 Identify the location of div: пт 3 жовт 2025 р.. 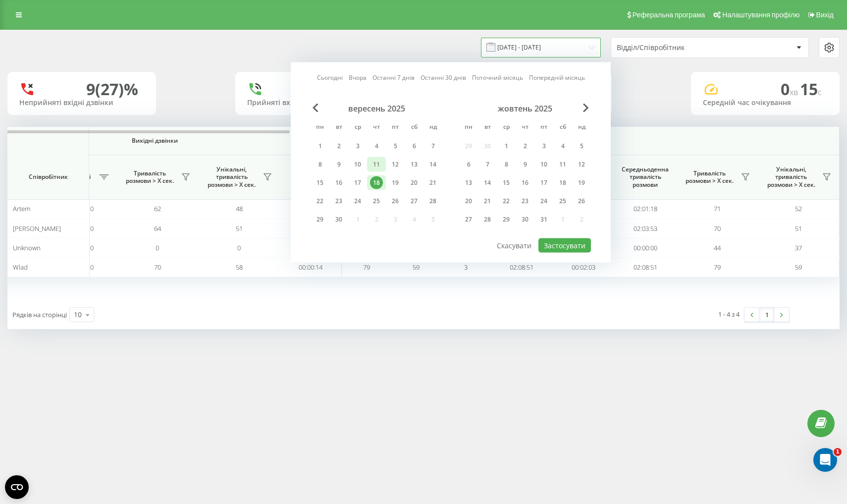
(544, 146).